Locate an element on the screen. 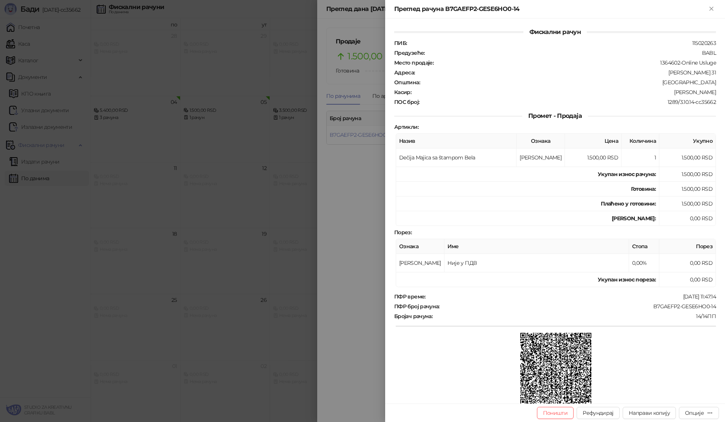 Image resolution: width=725 pixels, height=422 pixels. span: Фискални рачун is located at coordinates (555, 32).